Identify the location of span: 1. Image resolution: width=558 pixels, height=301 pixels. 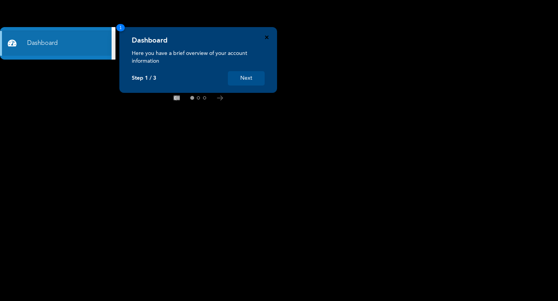
(120, 27).